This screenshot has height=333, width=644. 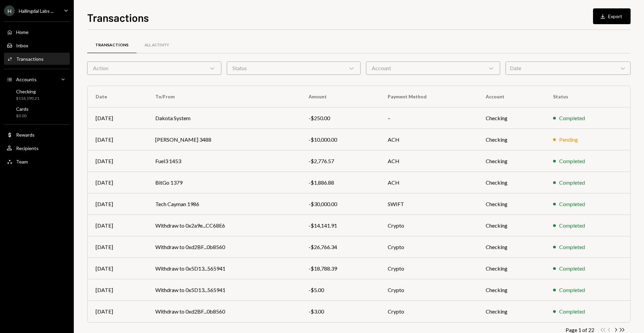 What do you see at coordinates (433, 68) in the screenshot?
I see `div: Account` at bounding box center [433, 68].